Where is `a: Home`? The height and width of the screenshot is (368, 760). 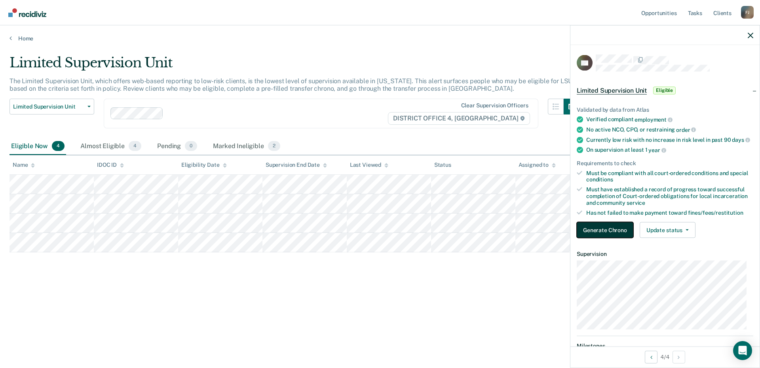
a: Home is located at coordinates (380, 38).